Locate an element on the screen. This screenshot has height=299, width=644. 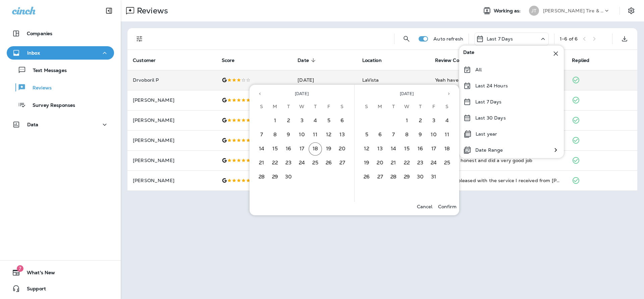
button: Data is located at coordinates (60, 124).